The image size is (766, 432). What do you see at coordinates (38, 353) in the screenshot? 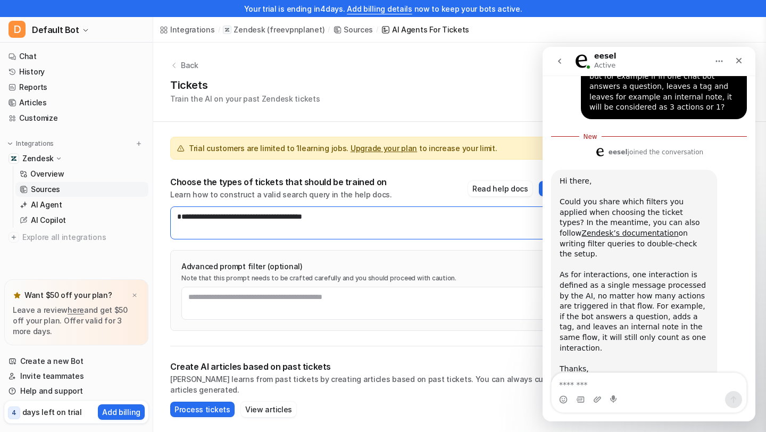
I see `button: Gif picker` at bounding box center [38, 353].